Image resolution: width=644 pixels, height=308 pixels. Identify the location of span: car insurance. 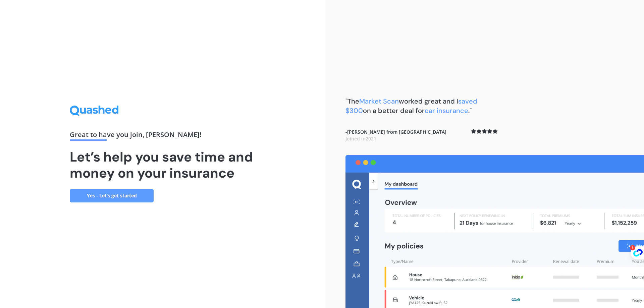
(447, 111).